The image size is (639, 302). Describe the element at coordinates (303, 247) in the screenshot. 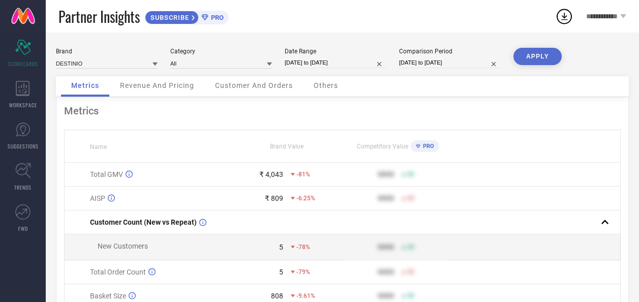

I see `span: -78%` at that location.